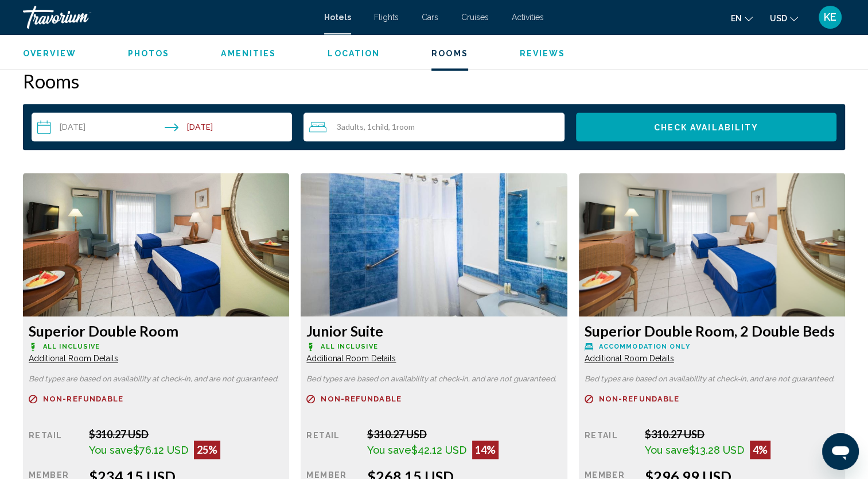  What do you see at coordinates (352, 127) in the screenshot?
I see `span: Adults` at bounding box center [352, 127].